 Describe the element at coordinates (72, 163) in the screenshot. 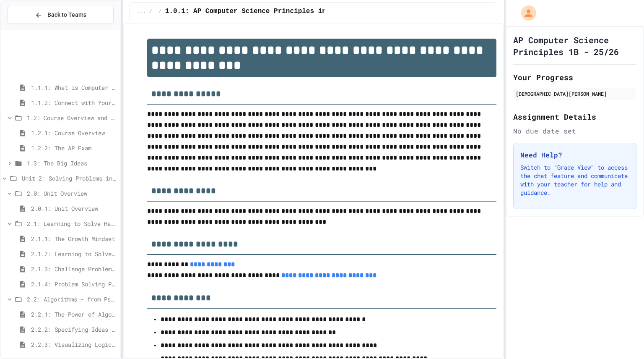

I see `span: 1.3: The Big Ideas` at that location.